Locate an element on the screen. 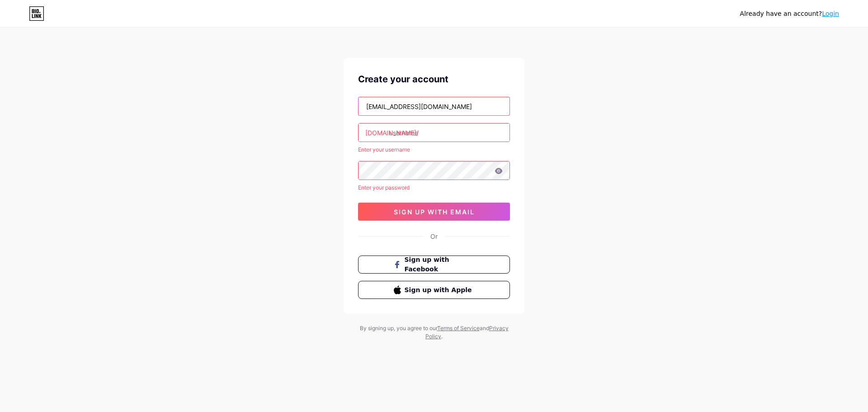 The width and height of the screenshot is (868, 412). a: Terms of Service is located at coordinates (458, 327).